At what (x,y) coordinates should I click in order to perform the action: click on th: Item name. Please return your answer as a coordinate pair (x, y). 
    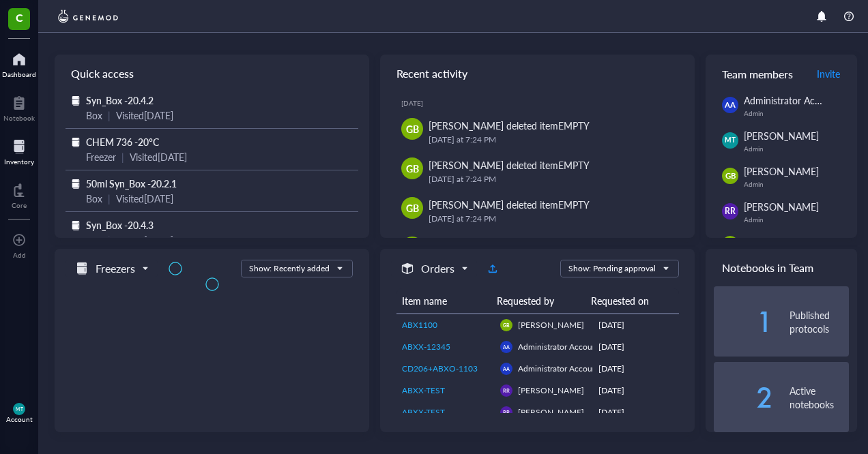
    Looking at the image, I should click on (444, 301).